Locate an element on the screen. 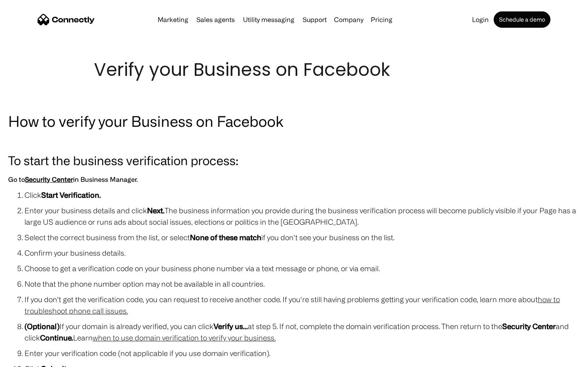  li: Confirm your business details. is located at coordinates (302, 253).